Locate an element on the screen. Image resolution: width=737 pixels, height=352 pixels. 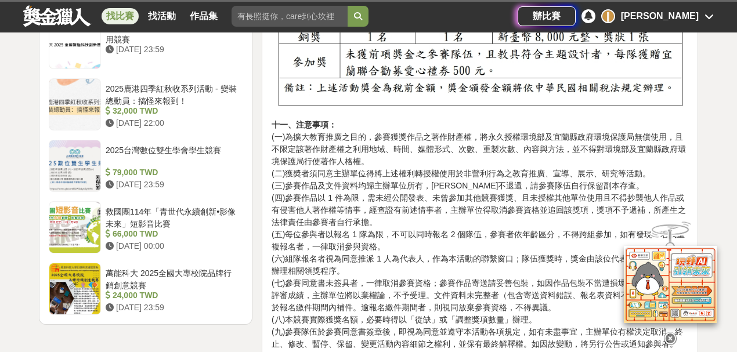
div: 79,000 TWD is located at coordinates (172, 172).